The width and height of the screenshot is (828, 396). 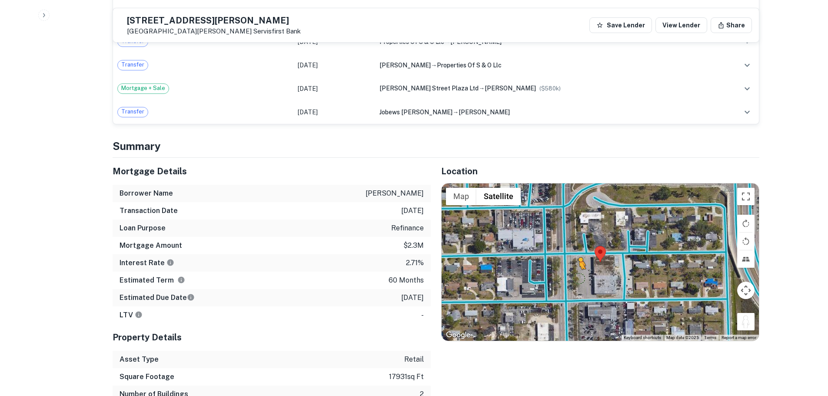 What do you see at coordinates (147, 377) in the screenshot?
I see `h6: Square Footage` at bounding box center [147, 377].